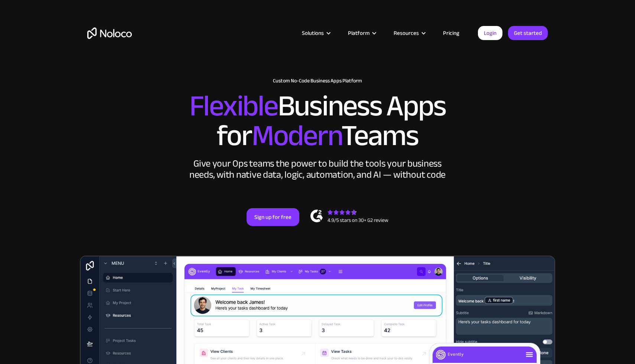  What do you see at coordinates (528, 33) in the screenshot?
I see `a: Get started` at bounding box center [528, 33].